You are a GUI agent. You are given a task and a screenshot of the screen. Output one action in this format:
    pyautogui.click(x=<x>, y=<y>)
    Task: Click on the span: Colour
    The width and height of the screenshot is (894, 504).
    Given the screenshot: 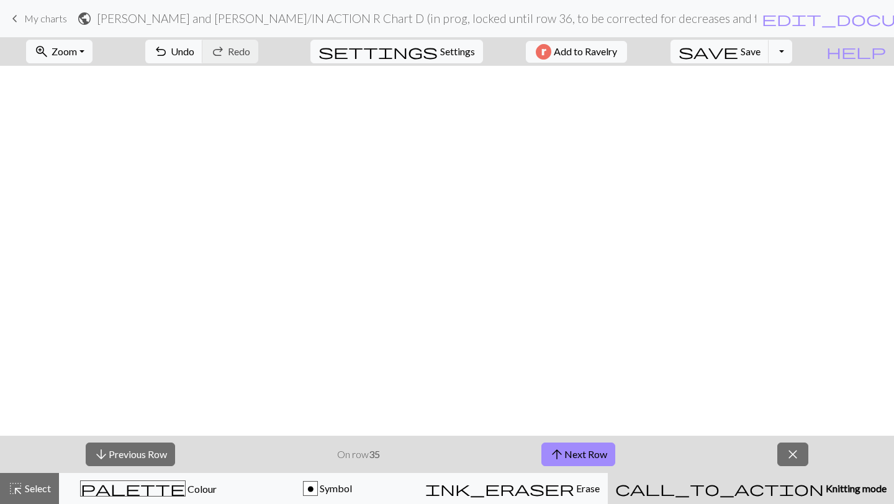 What is the action you would take?
    pyautogui.click(x=201, y=489)
    